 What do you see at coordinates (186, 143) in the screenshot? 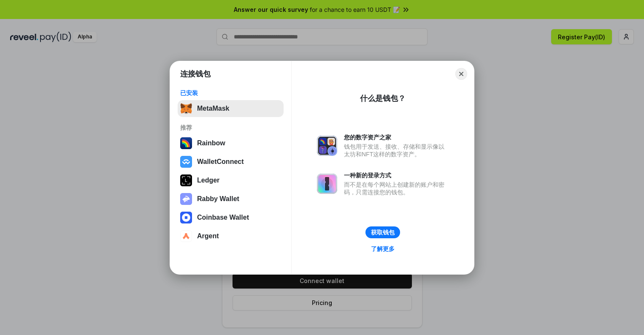
I see `img: svg+xml,%3Csvg%20width%3D%22120%22%20height%3D%22120%22%20viewBox%3D%220%200%20120%20120%22%20fil...` at bounding box center [186, 143].